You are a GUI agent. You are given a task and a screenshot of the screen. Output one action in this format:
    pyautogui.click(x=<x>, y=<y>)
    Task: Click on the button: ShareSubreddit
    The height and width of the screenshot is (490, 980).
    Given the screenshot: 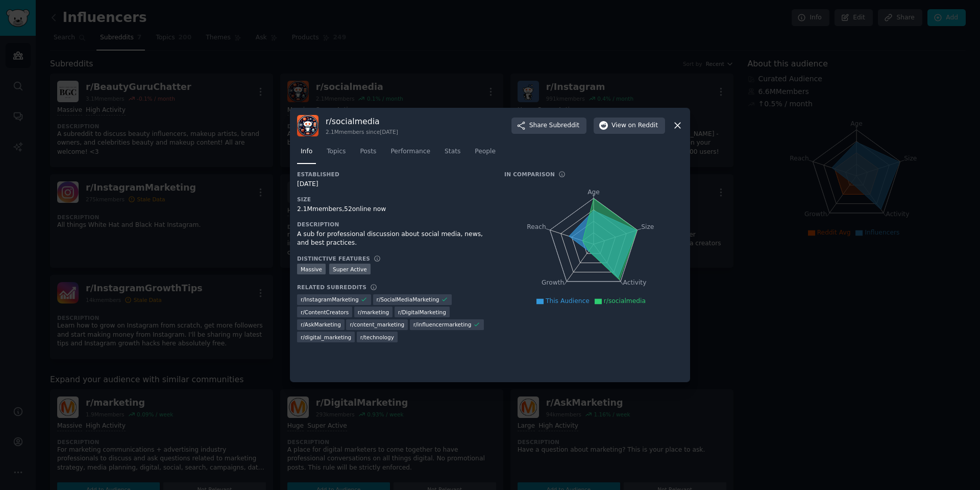 What is the action you would take?
    pyautogui.click(x=549, y=126)
    